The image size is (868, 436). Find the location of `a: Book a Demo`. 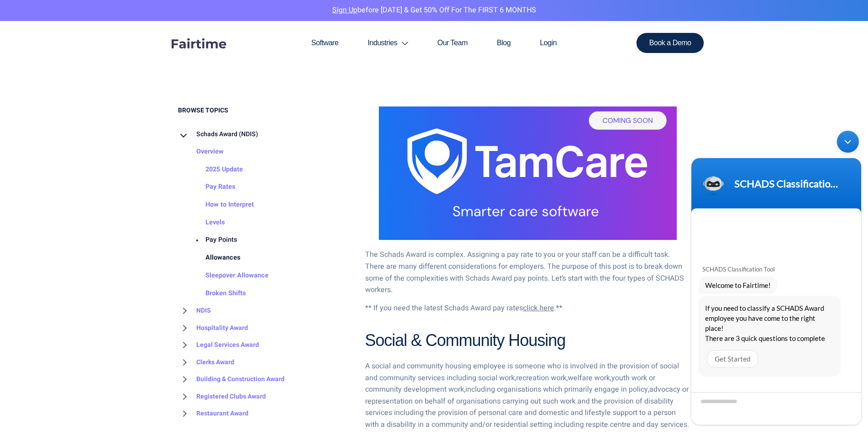

a: Book a Demo is located at coordinates (670, 43).